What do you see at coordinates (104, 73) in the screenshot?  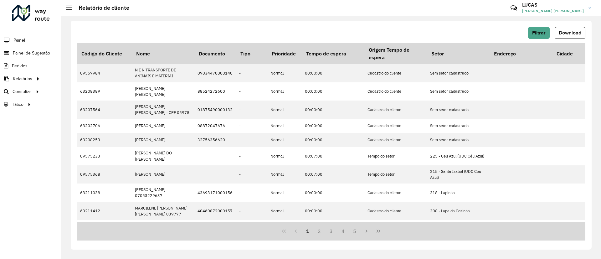 I see `td: 09557984` at bounding box center [104, 73].